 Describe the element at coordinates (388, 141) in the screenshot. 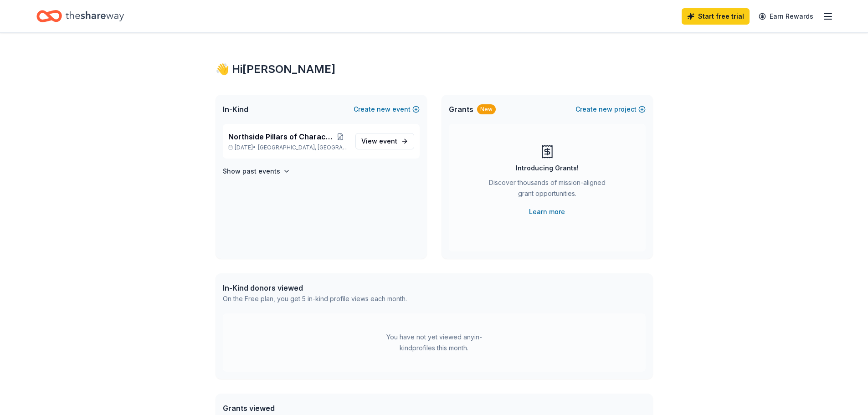

I see `span: event` at that location.